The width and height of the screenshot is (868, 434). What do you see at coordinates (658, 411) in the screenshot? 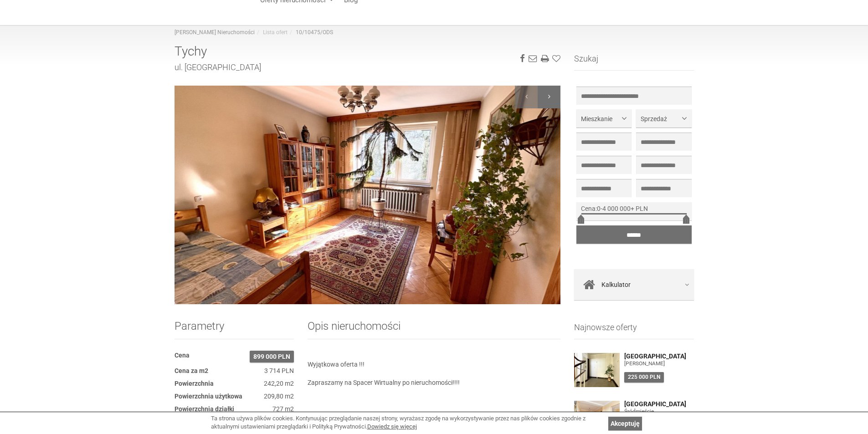
I see `figure: Śródmieście` at bounding box center [658, 411].